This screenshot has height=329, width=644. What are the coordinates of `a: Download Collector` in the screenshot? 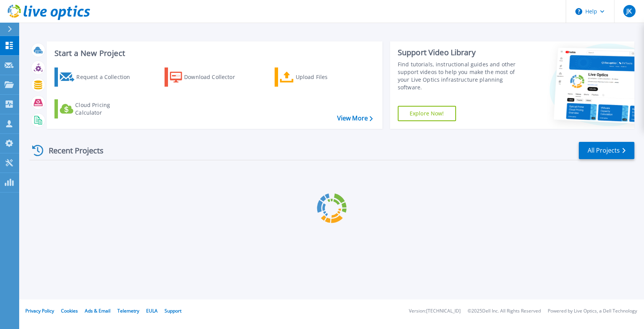 It's located at (207, 77).